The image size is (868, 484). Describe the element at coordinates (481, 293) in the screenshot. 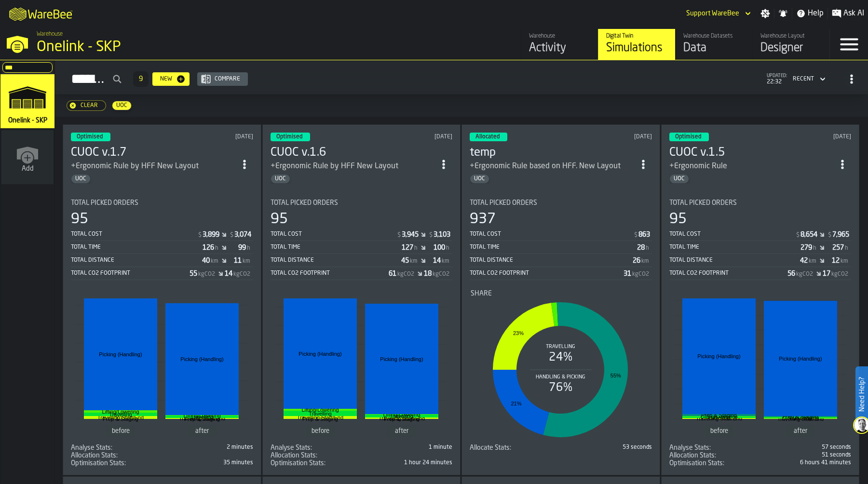

I see `span: Share` at that location.